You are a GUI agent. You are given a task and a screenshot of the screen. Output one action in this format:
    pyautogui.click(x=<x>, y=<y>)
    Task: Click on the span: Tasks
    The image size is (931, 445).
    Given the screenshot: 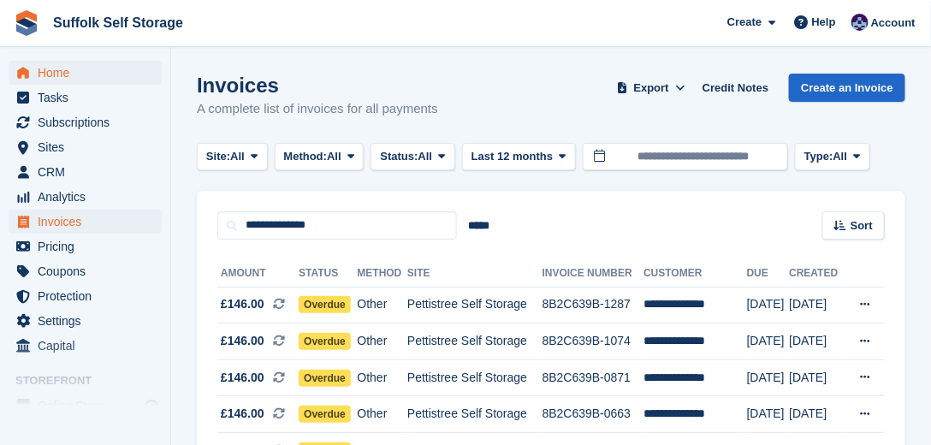 What is the action you would take?
    pyautogui.click(x=89, y=98)
    